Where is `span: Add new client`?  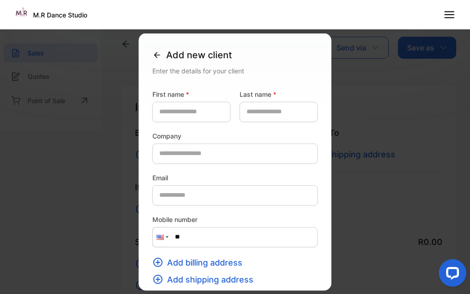 span: Add new client is located at coordinates (199, 55).